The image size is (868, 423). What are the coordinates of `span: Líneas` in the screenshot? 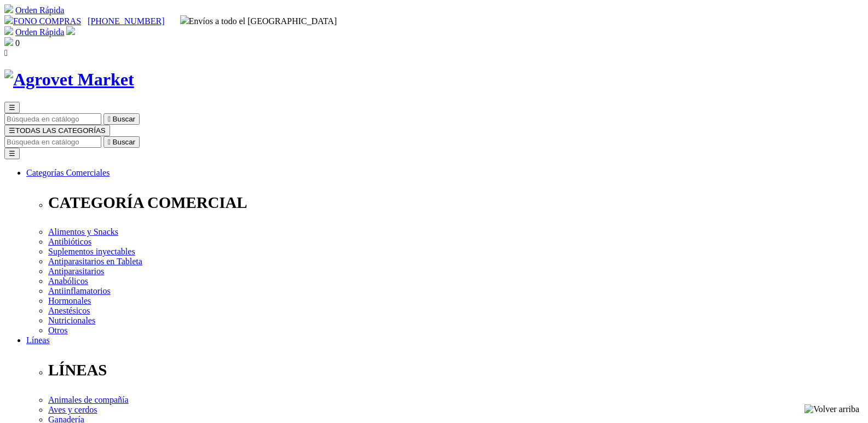 It's located at (38, 340).